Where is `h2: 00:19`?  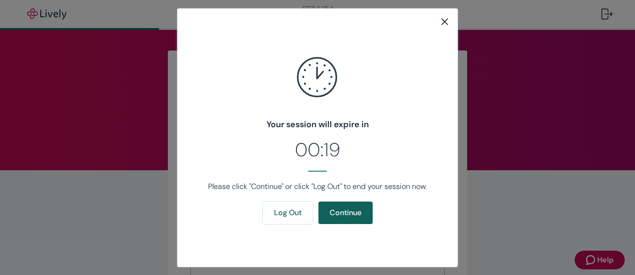
h2: 00:19 is located at coordinates (317, 150).